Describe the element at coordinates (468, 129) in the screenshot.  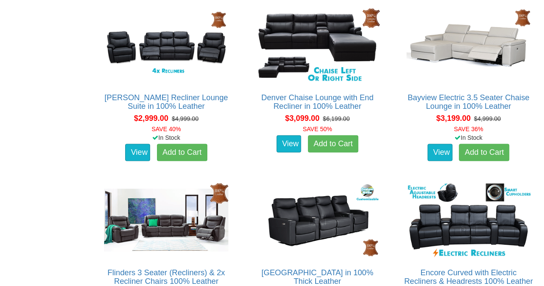
I see `font: SAVE 36%` at that location.